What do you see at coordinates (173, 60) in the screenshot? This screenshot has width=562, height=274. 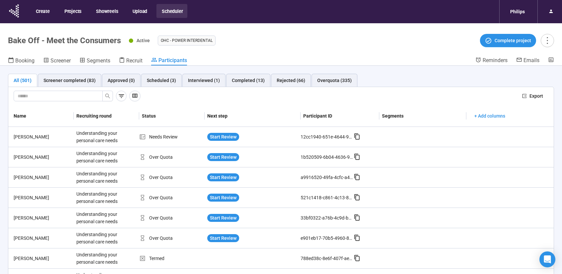 I see `span: Participants` at bounding box center [173, 60].